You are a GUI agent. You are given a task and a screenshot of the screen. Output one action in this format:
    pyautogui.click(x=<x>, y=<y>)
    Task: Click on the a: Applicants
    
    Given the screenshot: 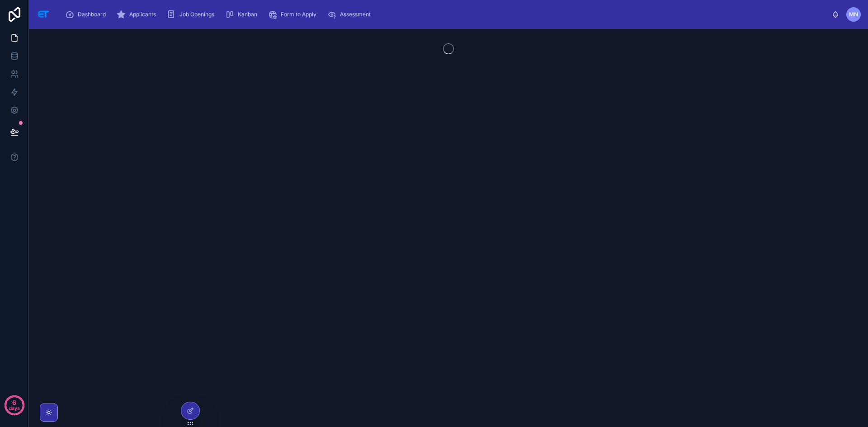 What is the action you would take?
    pyautogui.click(x=138, y=14)
    